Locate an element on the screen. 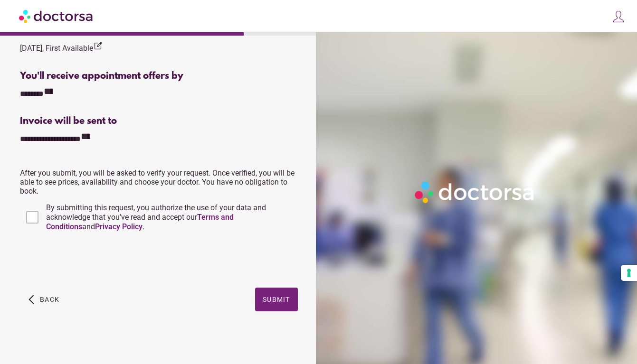 Image resolution: width=637 pixels, height=364 pixels. button: Submit is located at coordinates (277, 299).